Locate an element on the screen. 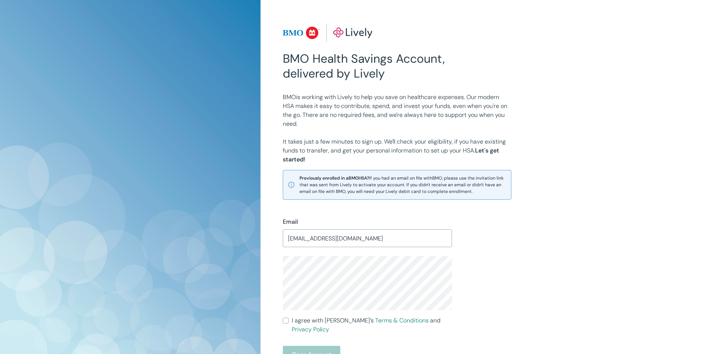 The image size is (704, 354). p: It takes just a few minutes to sign up. We'll check your eligibility, if you have existing funds ... is located at coordinates (397, 151).